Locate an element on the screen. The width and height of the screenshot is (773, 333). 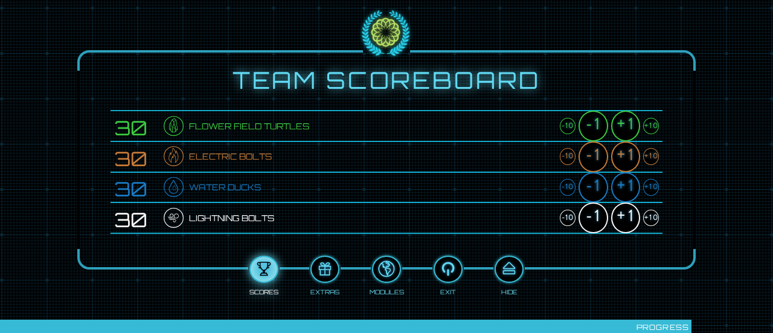
span: Flower Field Turtles is located at coordinates (249, 126).